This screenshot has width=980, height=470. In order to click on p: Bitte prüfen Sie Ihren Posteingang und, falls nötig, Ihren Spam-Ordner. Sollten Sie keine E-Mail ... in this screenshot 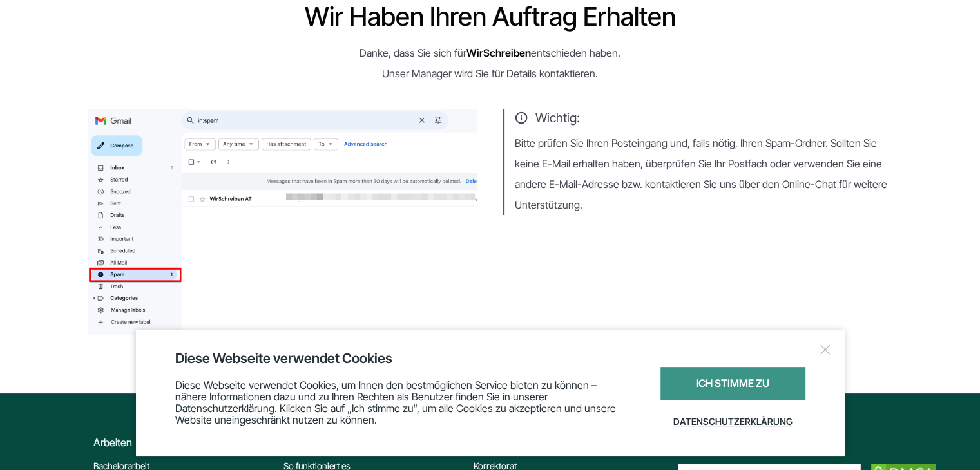, I will do `click(704, 174)`.